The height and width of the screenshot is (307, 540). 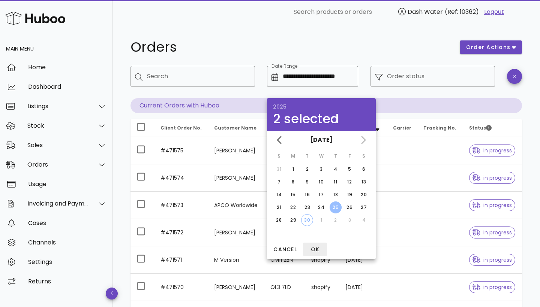 What do you see at coordinates (293, 169) in the screenshot?
I see `button: 1` at bounding box center [293, 169].